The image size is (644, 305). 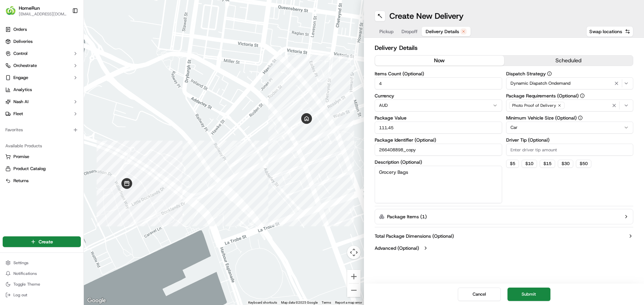 I want to click on span: Log out, so click(x=20, y=295).